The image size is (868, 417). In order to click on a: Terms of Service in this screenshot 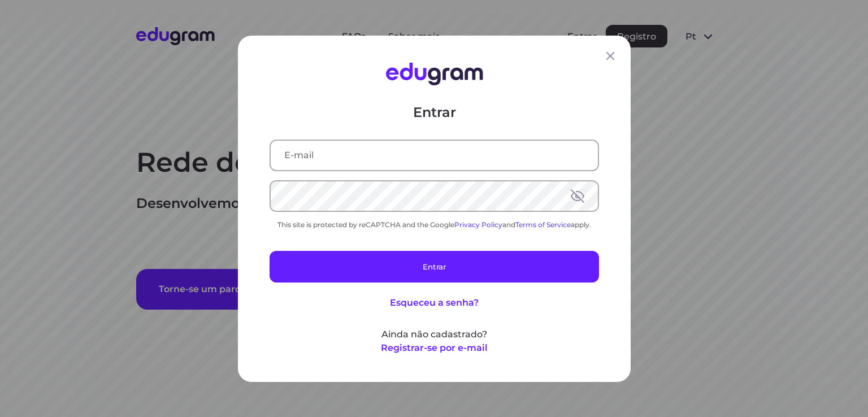, I will do `click(543, 224)`.